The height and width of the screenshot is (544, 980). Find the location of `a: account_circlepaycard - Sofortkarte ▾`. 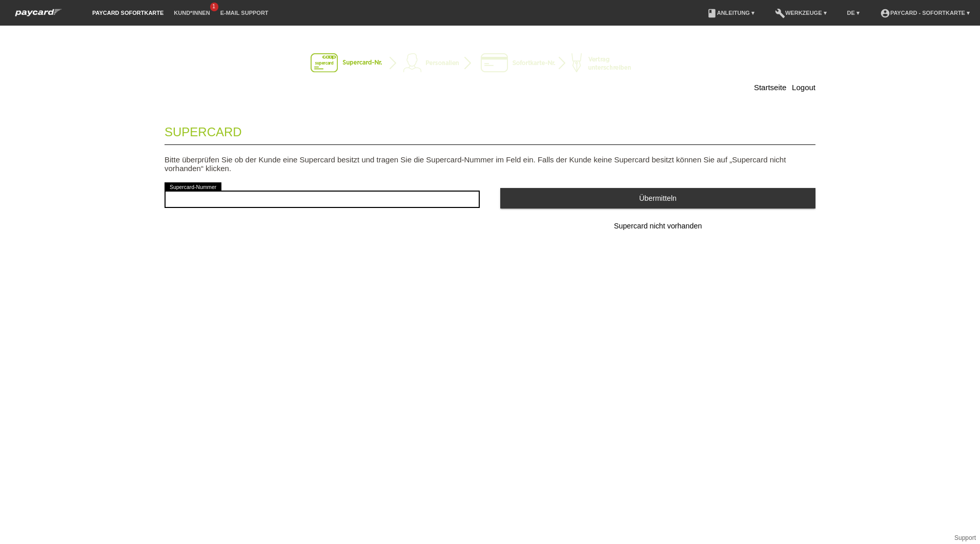

a: account_circlepaycard - Sofortkarte ▾ is located at coordinates (925, 13).